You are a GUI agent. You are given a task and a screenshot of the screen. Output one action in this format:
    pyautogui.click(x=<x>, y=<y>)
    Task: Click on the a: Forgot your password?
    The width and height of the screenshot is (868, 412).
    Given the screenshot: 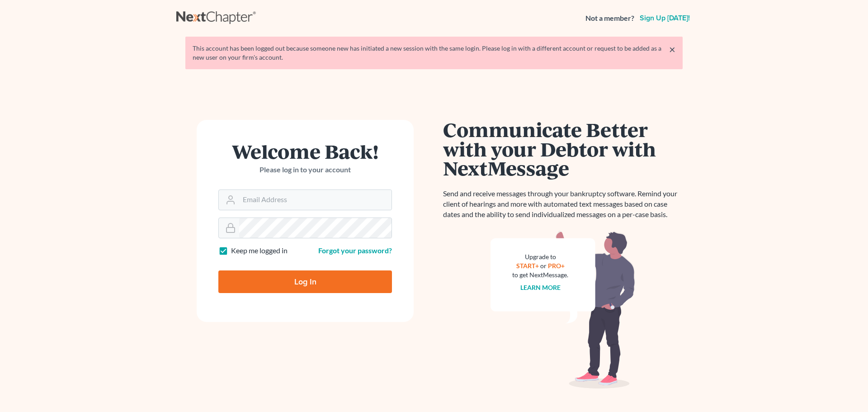 What is the action you would take?
    pyautogui.click(x=355, y=250)
    